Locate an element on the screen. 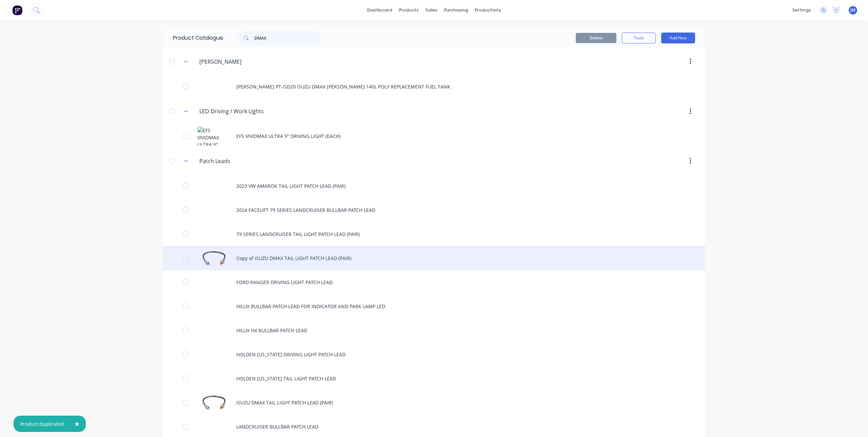 This screenshot has width=868, height=437. div: HILUX H4 BULLBAR PATCH LEAD is located at coordinates (434, 330).